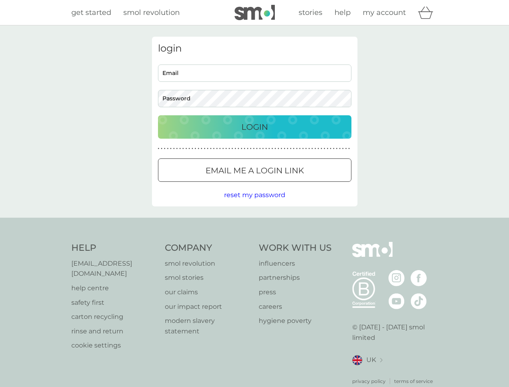 Image resolution: width=509 pixels, height=387 pixels. Describe the element at coordinates (255, 170) in the screenshot. I see `button: Email me a login link` at that location.